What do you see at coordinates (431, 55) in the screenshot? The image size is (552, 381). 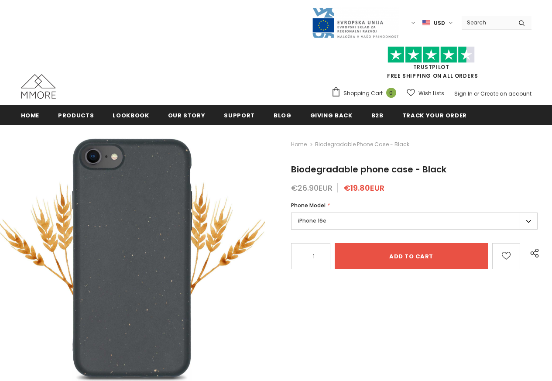 I see `img: Trust Pilot Stars` at bounding box center [431, 55].